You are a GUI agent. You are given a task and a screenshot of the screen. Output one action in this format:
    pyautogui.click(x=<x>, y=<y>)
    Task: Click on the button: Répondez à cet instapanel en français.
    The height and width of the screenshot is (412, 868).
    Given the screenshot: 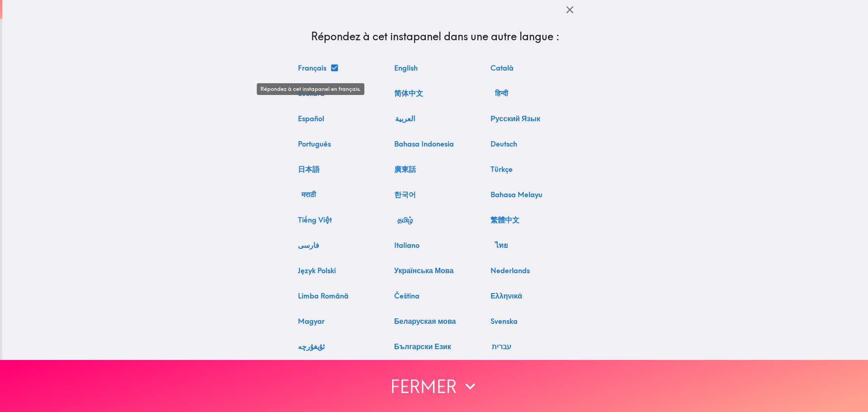 What is the action you would take?
    pyautogui.click(x=317, y=68)
    